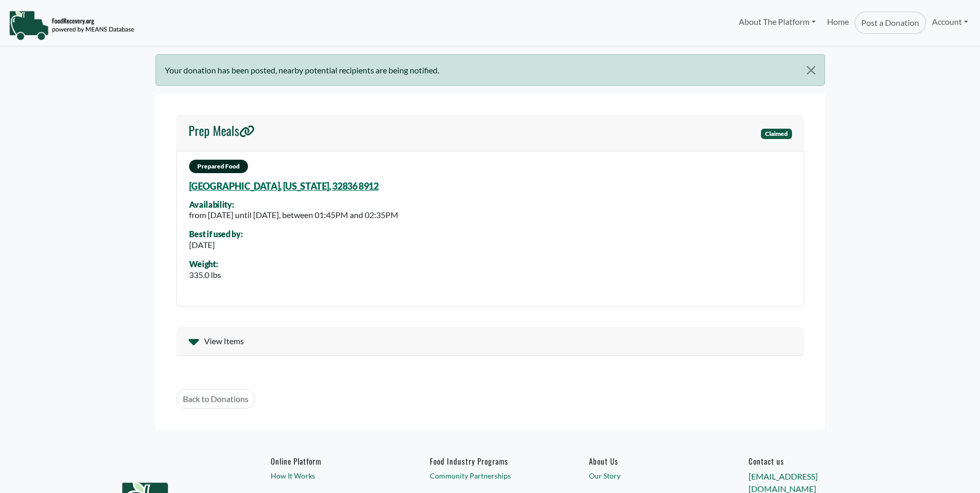  Describe the element at coordinates (223, 341) in the screenshot. I see `span: View Items` at that location.